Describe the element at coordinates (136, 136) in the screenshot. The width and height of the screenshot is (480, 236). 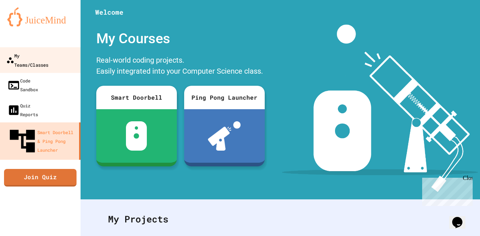
I see `img: sdb-white.svg` at that location.